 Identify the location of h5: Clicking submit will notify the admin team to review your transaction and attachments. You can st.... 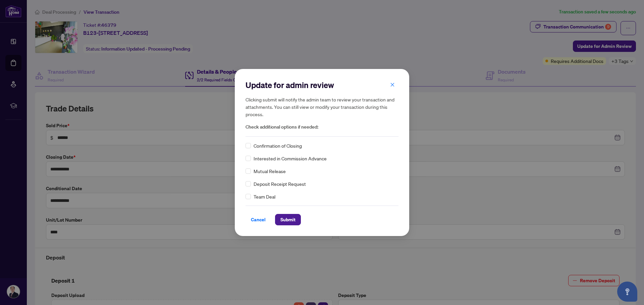
(322, 107).